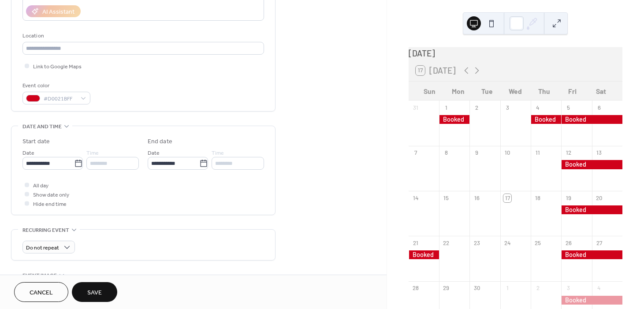 The width and height of the screenshot is (644, 309). Describe the element at coordinates (446, 244) in the screenshot. I see `div: 22` at that location.